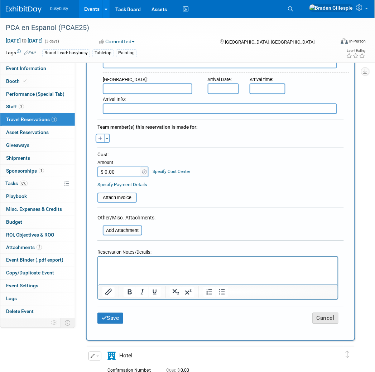 This screenshot has height=372, width=375. What do you see at coordinates (38, 222) in the screenshot?
I see `a: Budget` at bounding box center [38, 222].